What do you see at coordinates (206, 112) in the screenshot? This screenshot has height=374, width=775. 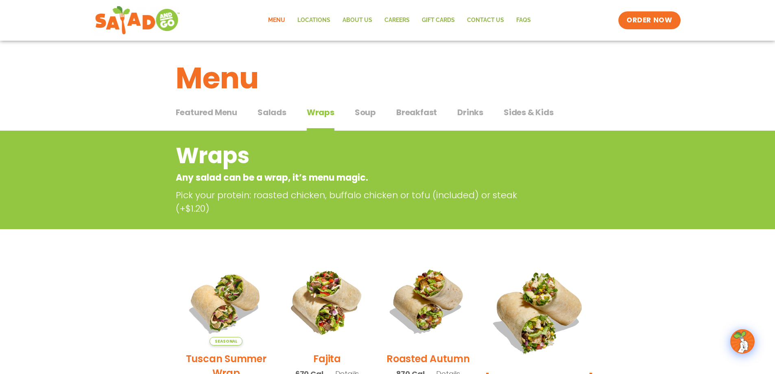 I see `span: Featured Menu` at bounding box center [206, 112].